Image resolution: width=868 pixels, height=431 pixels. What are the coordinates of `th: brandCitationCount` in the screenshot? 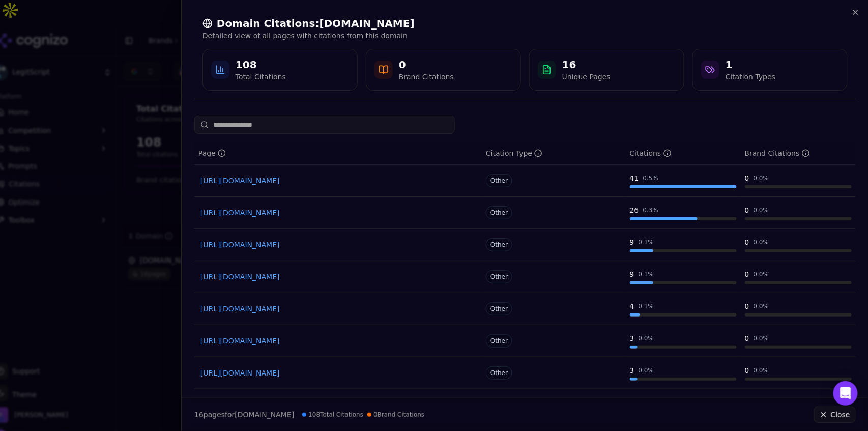 It's located at (798, 154).